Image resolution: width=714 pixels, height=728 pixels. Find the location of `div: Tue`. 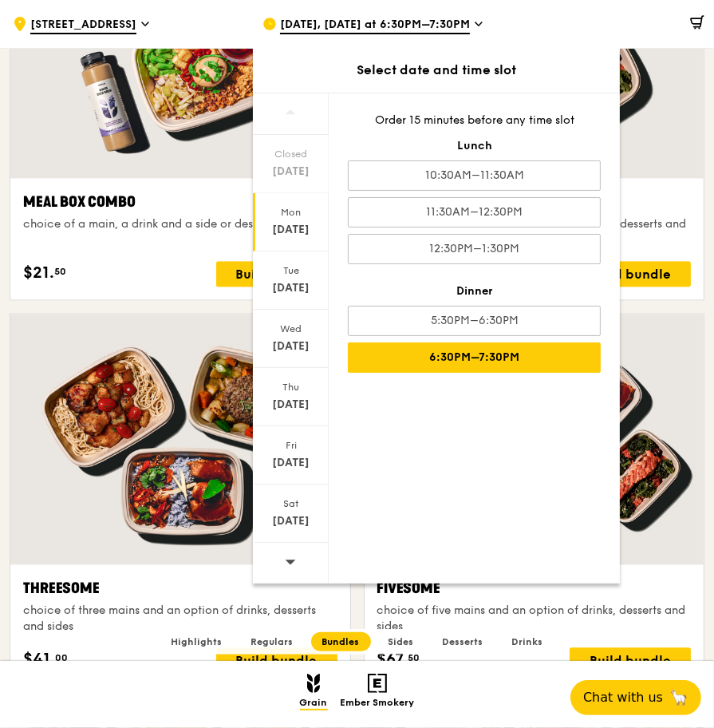

div: Tue is located at coordinates (291, 271).